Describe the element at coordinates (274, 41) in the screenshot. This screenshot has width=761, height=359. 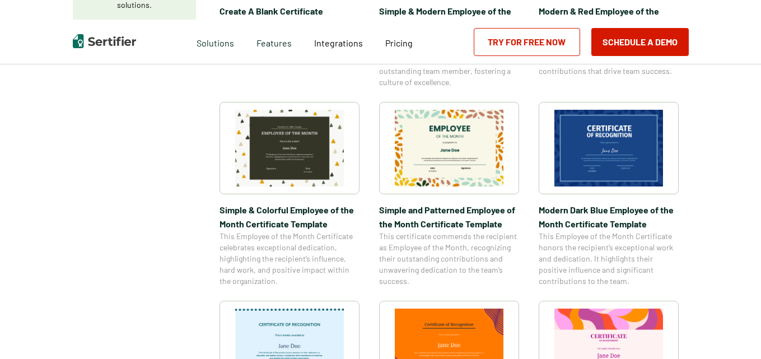
I see `span: Features` at that location.